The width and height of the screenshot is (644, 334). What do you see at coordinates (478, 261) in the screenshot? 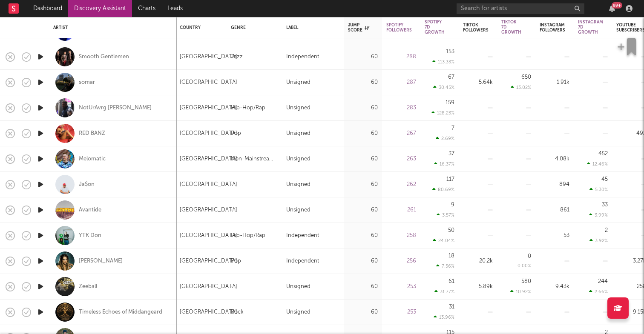
I see `div: 20.2k` at bounding box center [478, 261].